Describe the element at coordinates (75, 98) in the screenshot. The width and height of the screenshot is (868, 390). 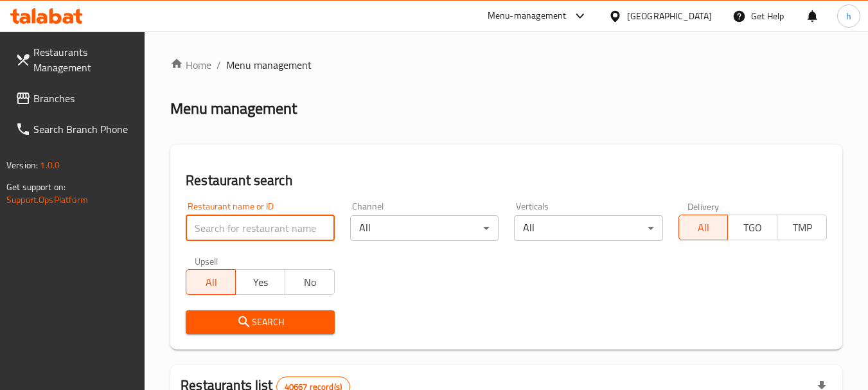
I see `a: Branches` at that location.